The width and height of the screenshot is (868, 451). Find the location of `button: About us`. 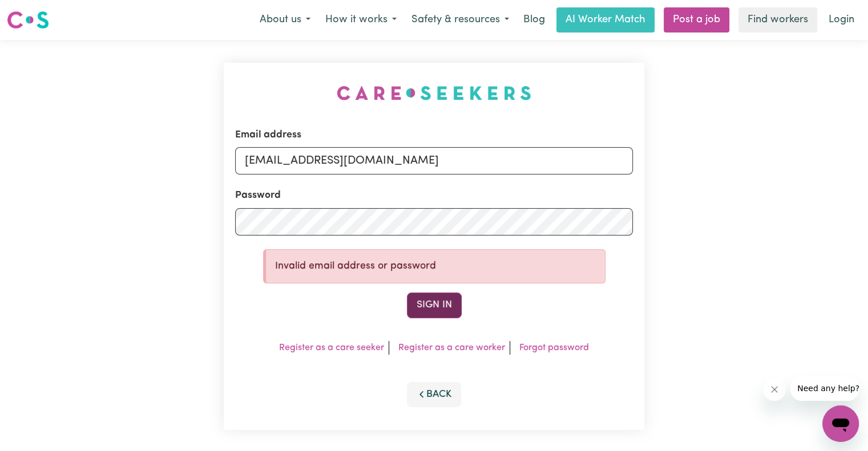

button: About us is located at coordinates (285, 20).